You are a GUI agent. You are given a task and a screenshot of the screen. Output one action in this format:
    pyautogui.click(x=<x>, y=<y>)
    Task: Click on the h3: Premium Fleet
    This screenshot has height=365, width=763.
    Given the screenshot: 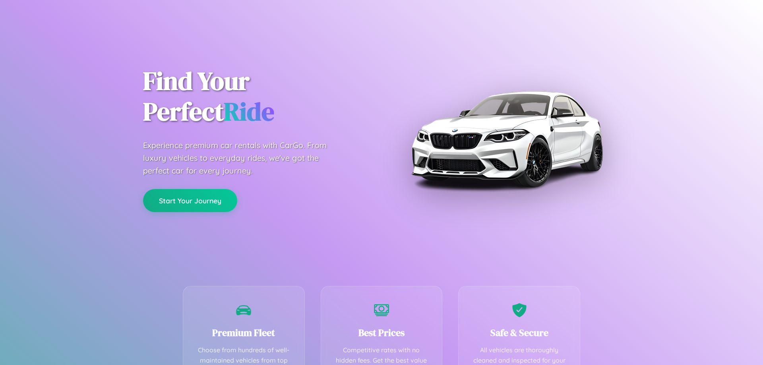 What is the action you would take?
    pyautogui.click(x=243, y=332)
    